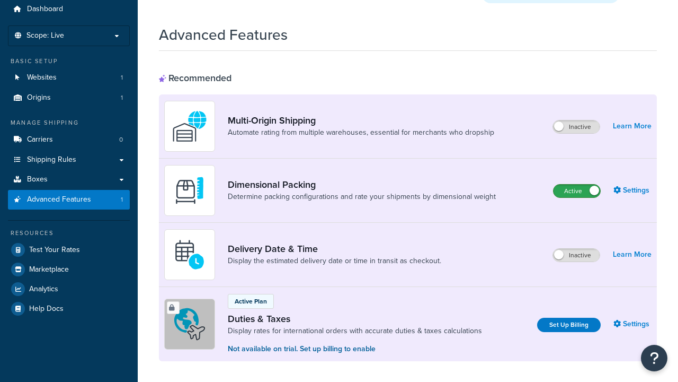 The image size is (678, 382). Describe the element at coordinates (69, 98) in the screenshot. I see `li: Origins` at that location.